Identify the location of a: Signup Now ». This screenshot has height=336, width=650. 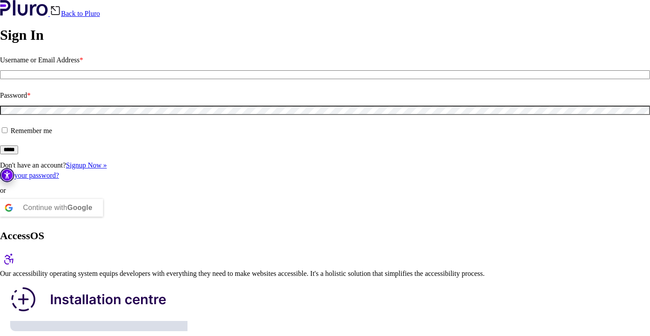
(86, 165).